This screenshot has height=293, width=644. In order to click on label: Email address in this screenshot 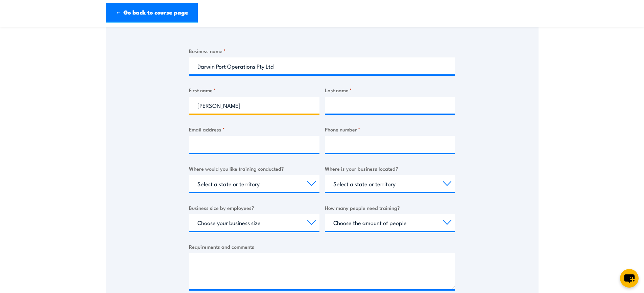, I will do `click(254, 129)`.